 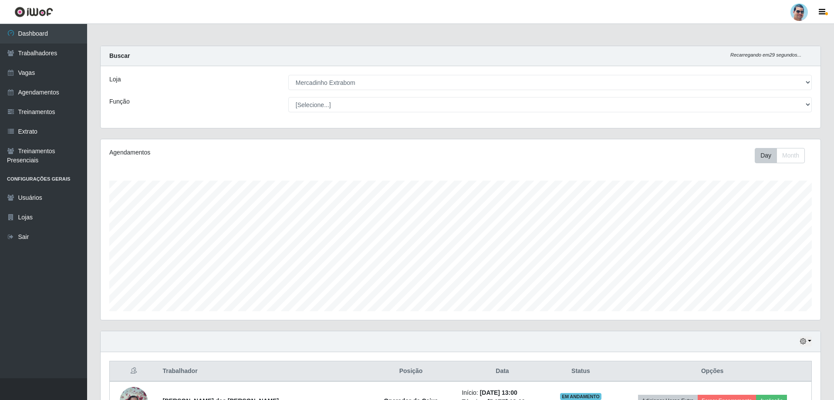 I want to click on div: Toolbar with button groups, so click(x=783, y=155).